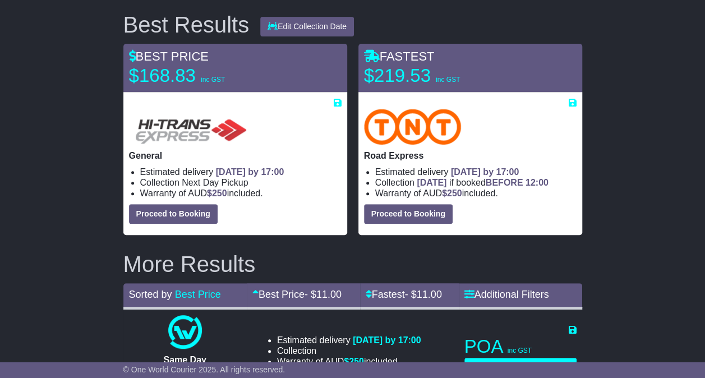 The width and height of the screenshot is (705, 378). I want to click on a: Best Price, so click(198, 295).